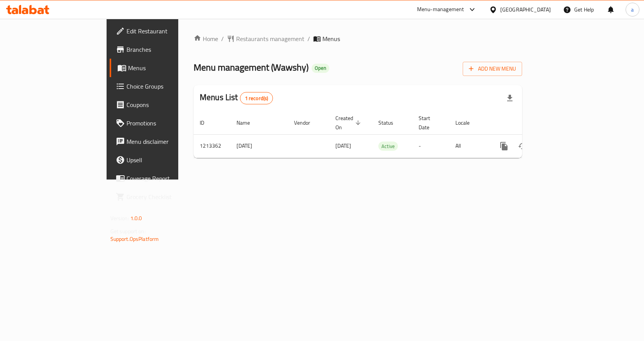 The image size is (644, 341). Describe the element at coordinates (358, 39) in the screenshot. I see `nav: breadcrumb` at that location.